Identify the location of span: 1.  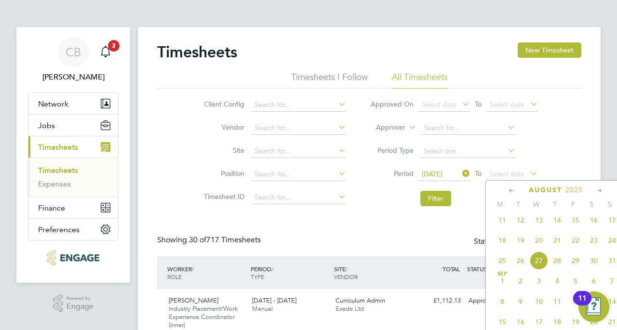
(502, 281).